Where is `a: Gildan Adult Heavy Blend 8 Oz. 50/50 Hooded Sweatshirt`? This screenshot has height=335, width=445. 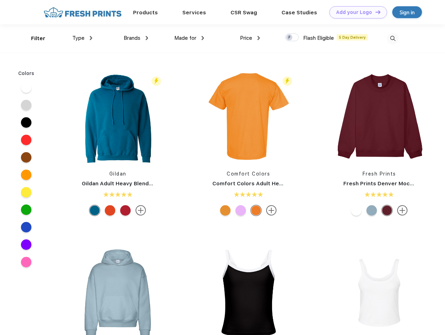
a: Gildan Adult Heavy Blend 8 Oz. 50/50 Hooded Sweatshirt is located at coordinates (158, 184).